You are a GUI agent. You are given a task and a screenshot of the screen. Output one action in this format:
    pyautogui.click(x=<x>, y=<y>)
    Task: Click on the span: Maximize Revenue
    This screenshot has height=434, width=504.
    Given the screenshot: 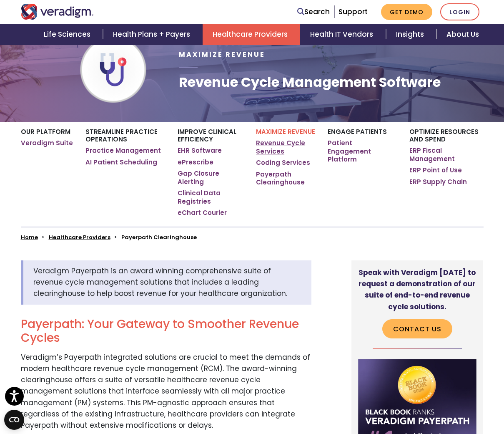 What is the action you would take?
    pyautogui.click(x=222, y=54)
    